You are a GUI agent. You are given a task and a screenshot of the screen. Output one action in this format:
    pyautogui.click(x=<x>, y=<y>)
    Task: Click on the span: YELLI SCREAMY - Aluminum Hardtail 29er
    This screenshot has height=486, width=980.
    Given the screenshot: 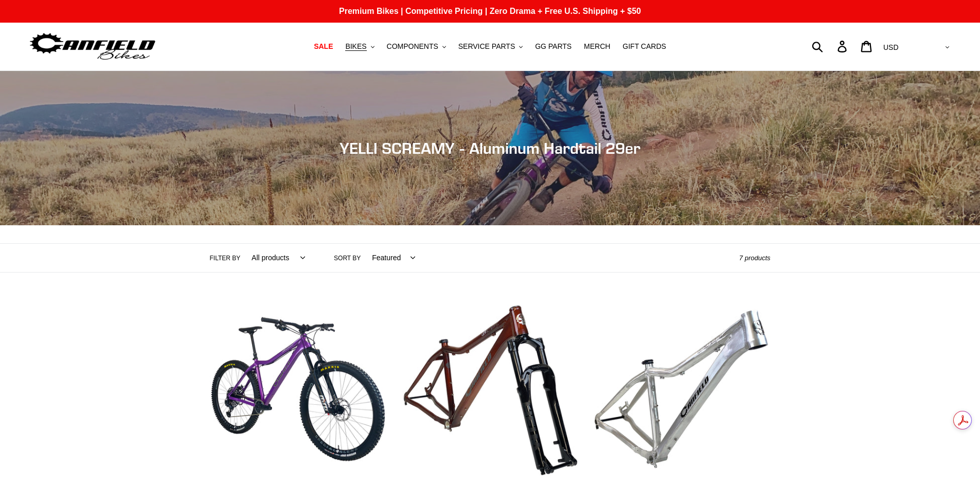 What is the action you would take?
    pyautogui.click(x=490, y=148)
    